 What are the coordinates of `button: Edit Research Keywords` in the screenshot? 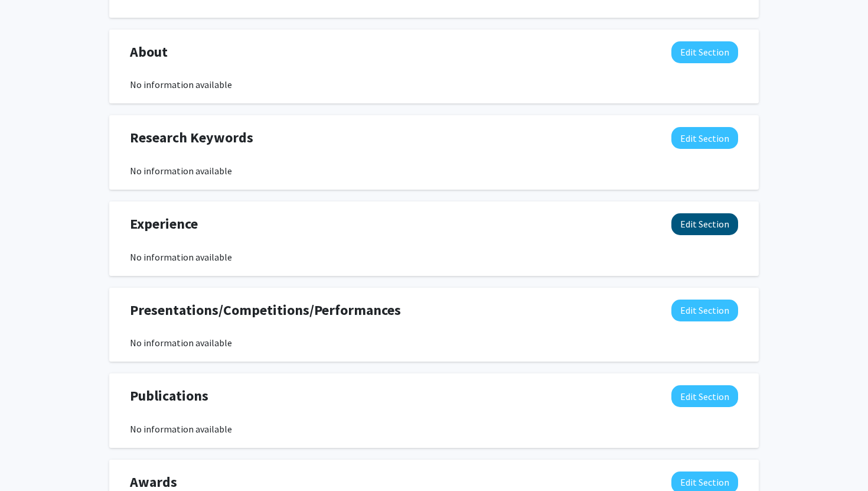 It's located at (704, 138).